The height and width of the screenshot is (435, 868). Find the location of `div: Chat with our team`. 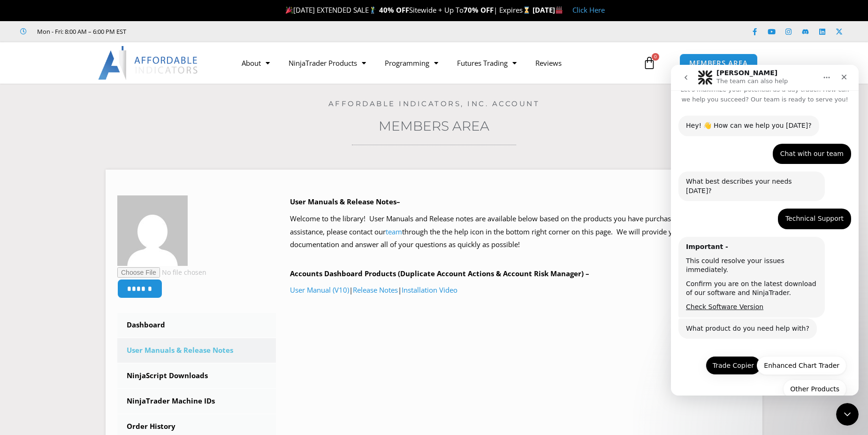

div: Chat with our team is located at coordinates (141, 89).